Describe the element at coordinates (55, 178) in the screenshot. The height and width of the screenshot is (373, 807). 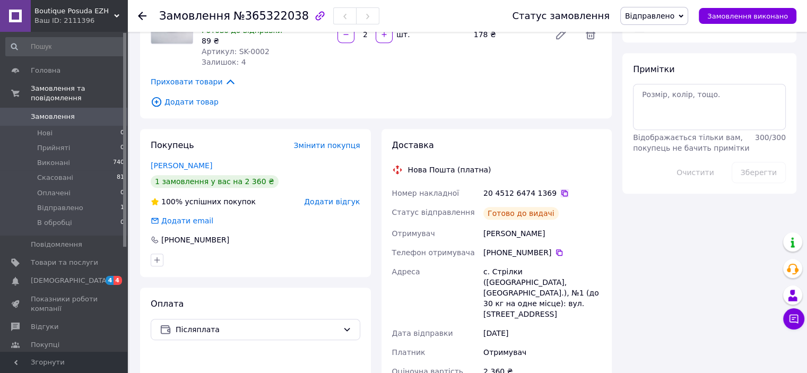
I see `span: Скасовані` at that location.